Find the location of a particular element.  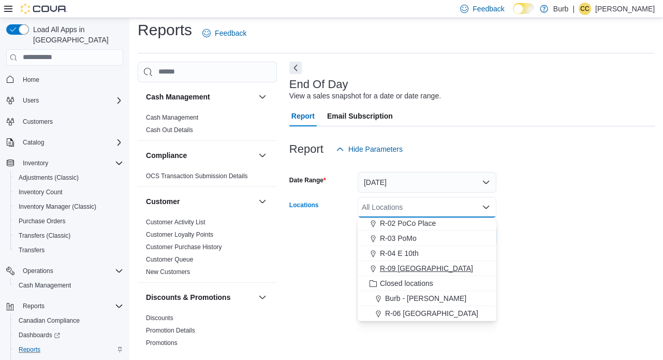

span: Inventory Count is located at coordinates (69, 192).